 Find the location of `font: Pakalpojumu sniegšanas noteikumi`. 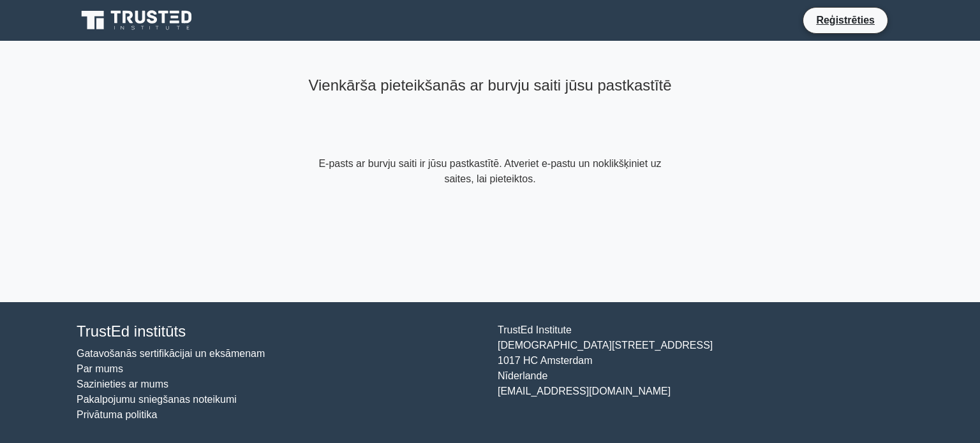

font: Pakalpojumu sniegšanas noteikumi is located at coordinates (156, 399).